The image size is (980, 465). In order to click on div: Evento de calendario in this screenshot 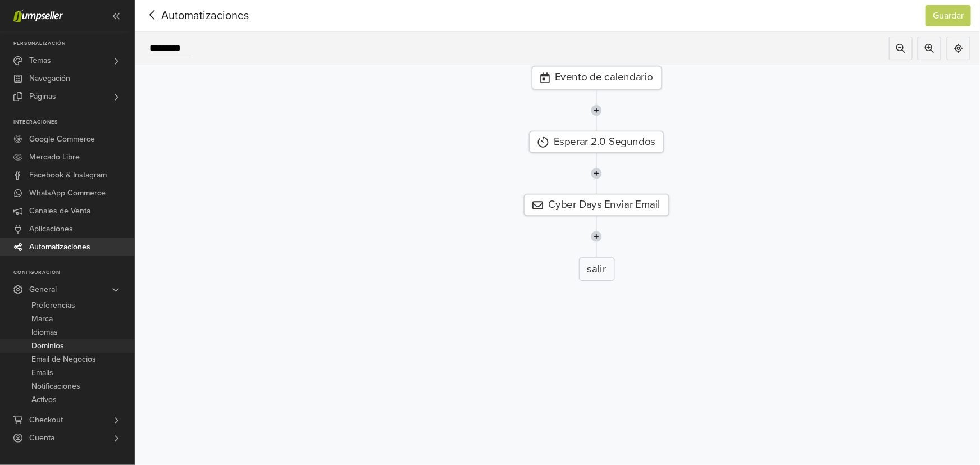, I will do `click(597, 78)`.